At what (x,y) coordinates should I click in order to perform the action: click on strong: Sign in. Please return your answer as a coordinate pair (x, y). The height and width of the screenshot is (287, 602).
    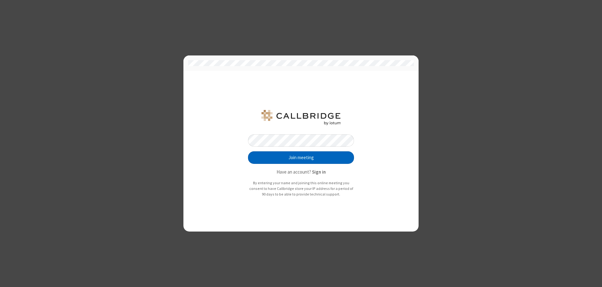
    Looking at the image, I should click on (319, 172).